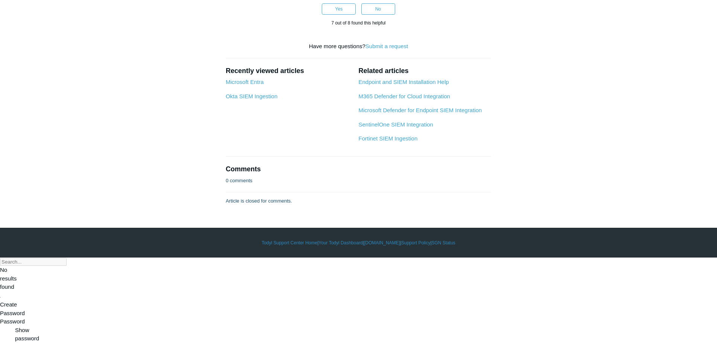 Image resolution: width=717 pixels, height=343 pixels. Describe the element at coordinates (245, 82) in the screenshot. I see `a: Microsoft Entra` at that location.